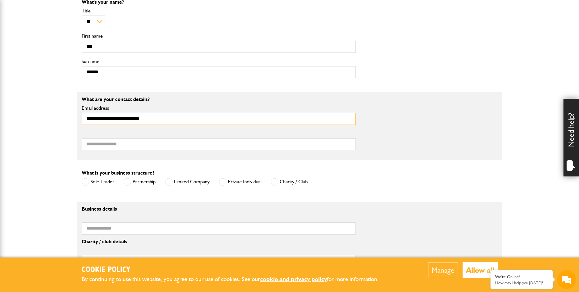  Describe the element at coordinates (187, 182) in the screenshot. I see `label: Limited Company` at that location.